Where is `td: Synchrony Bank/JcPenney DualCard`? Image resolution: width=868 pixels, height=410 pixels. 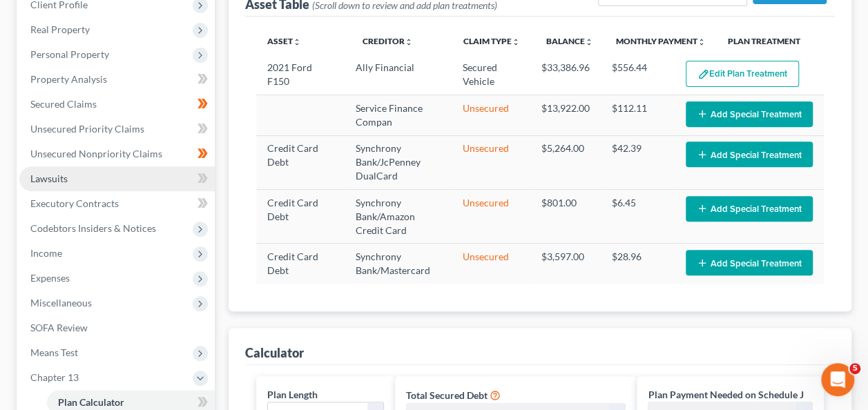
td: Synchrony Bank/JcPenney DualCard is located at coordinates (398, 162).